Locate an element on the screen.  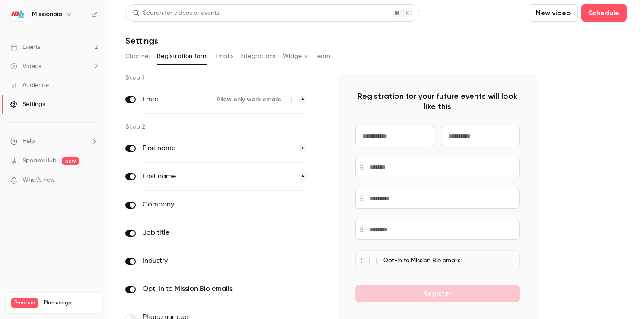
button: Integrations is located at coordinates (258, 56).